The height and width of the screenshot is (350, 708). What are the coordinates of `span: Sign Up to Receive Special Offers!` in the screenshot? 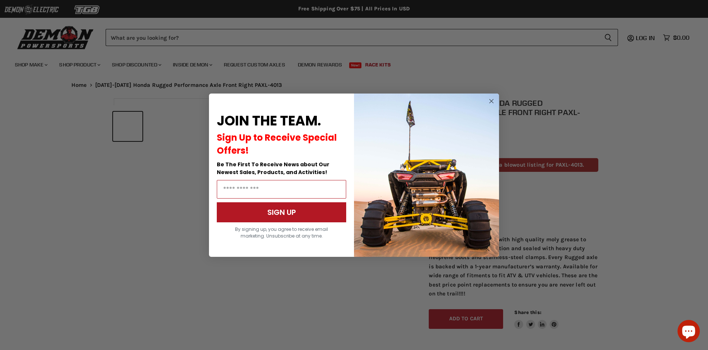 It's located at (277, 144).